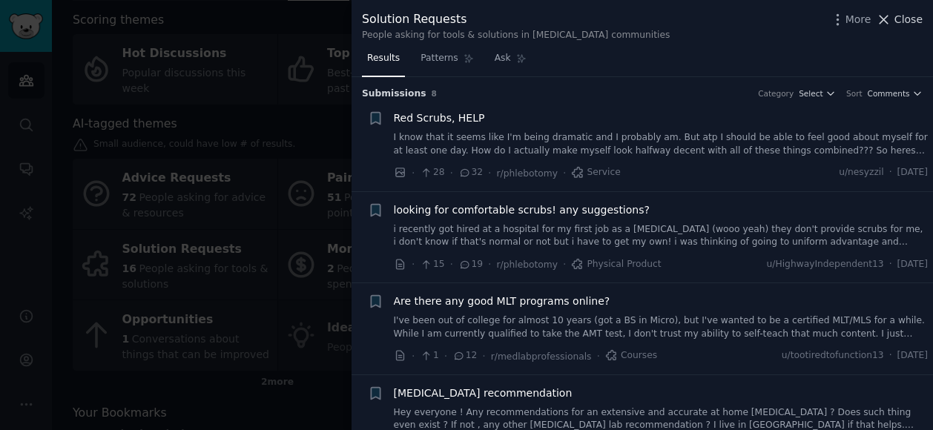 The height and width of the screenshot is (430, 933). Describe the element at coordinates (470, 265) in the screenshot. I see `span: 19` at that location.